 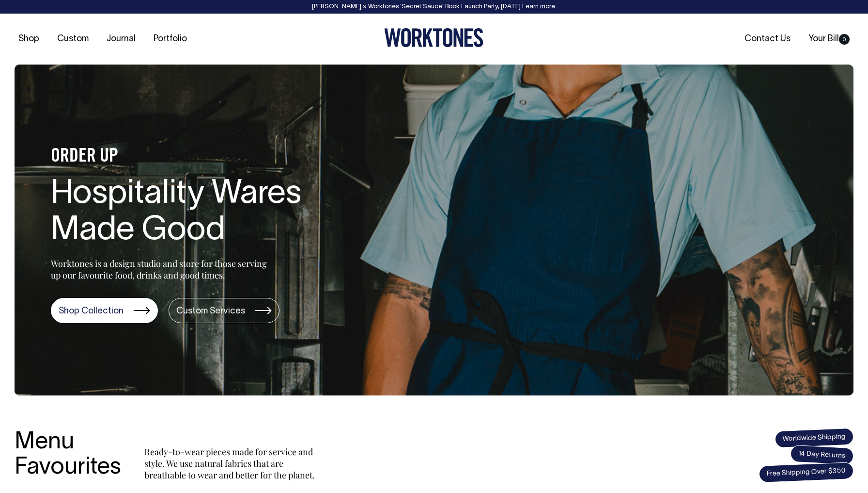 I want to click on a: Shop, so click(x=29, y=39).